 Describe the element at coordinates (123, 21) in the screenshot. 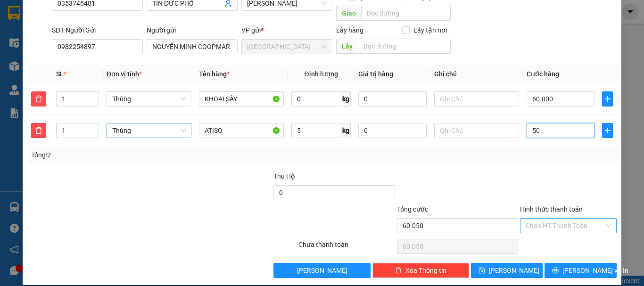

I see `p: Nhận:` at that location.